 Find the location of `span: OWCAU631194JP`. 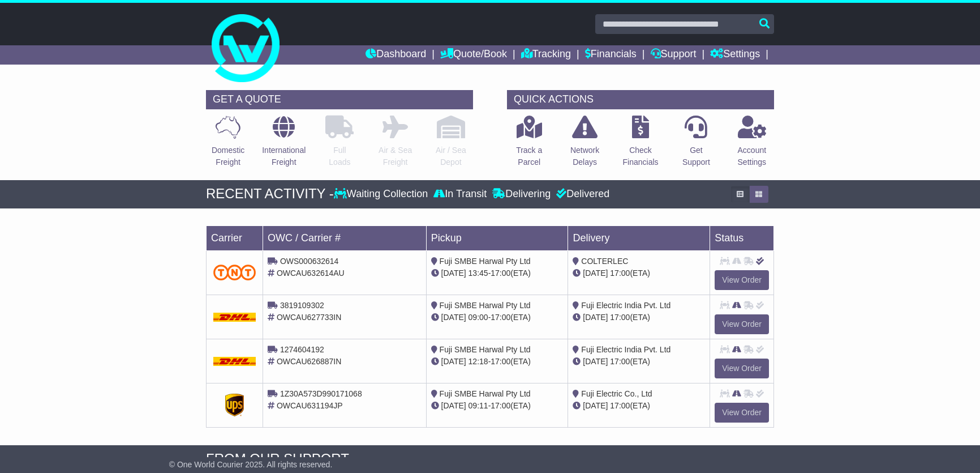

span: OWCAU631194JP is located at coordinates (310, 405).